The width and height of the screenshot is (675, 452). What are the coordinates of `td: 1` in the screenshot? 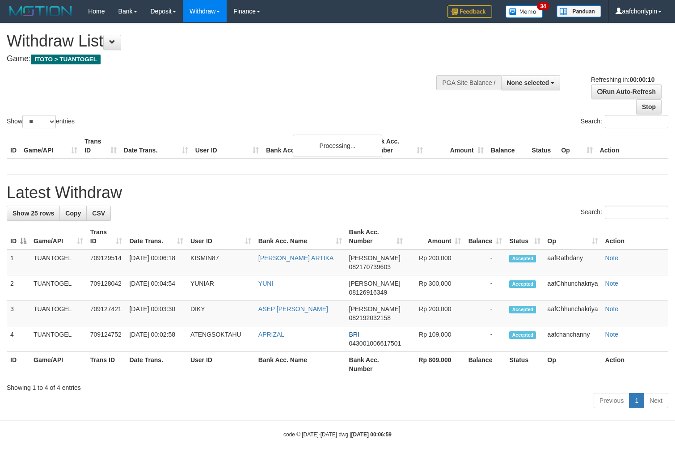 It's located at (18, 263).